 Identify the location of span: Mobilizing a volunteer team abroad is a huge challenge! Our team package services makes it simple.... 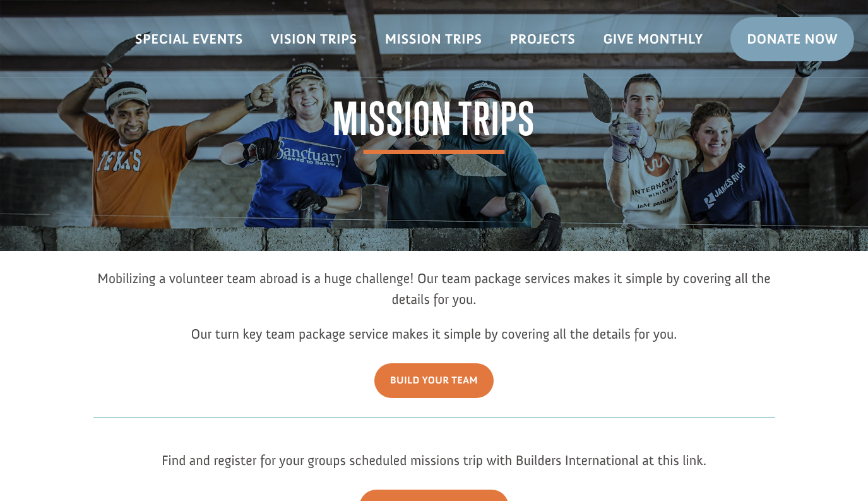
(433, 288).